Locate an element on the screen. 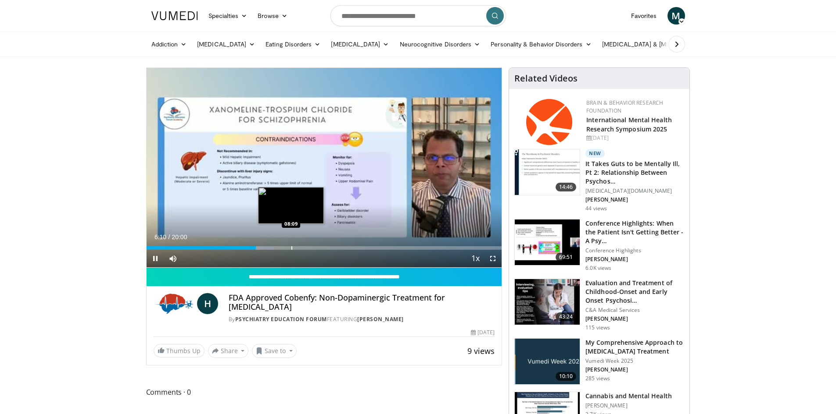 The image size is (836, 414). a: Browse is located at coordinates (272, 16).